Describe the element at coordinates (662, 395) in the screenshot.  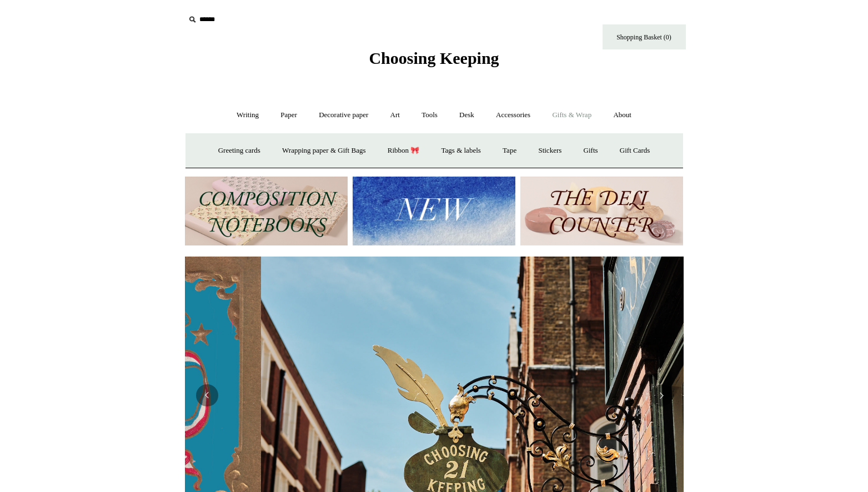
I see `button: Next` at that location.